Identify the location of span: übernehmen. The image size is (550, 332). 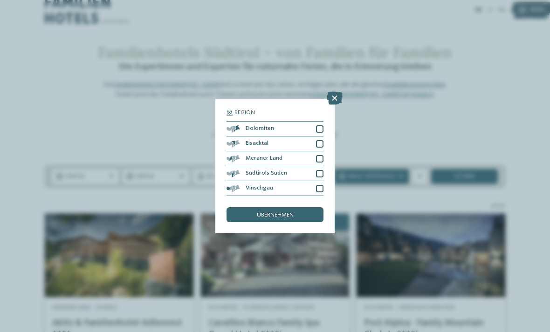
(275, 215).